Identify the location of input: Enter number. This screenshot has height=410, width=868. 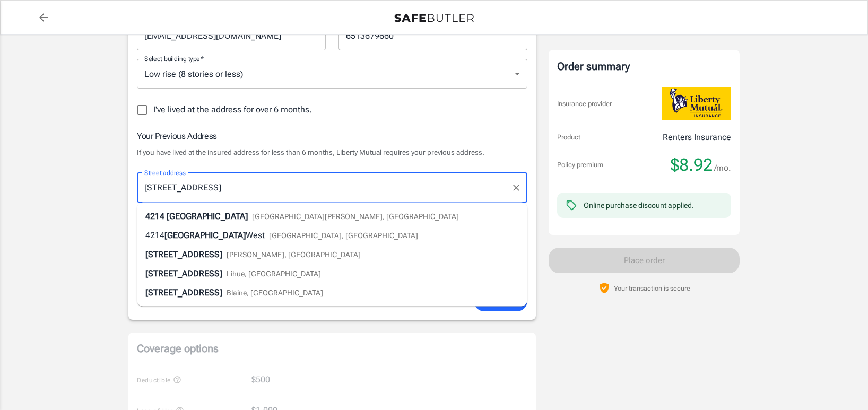
(433, 35).